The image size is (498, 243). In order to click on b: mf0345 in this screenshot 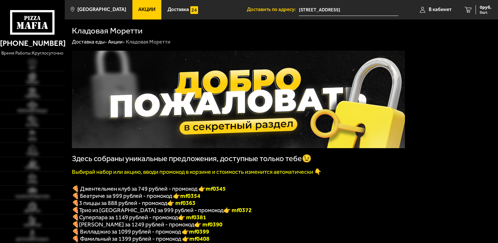, I will do `click(216, 189)`.